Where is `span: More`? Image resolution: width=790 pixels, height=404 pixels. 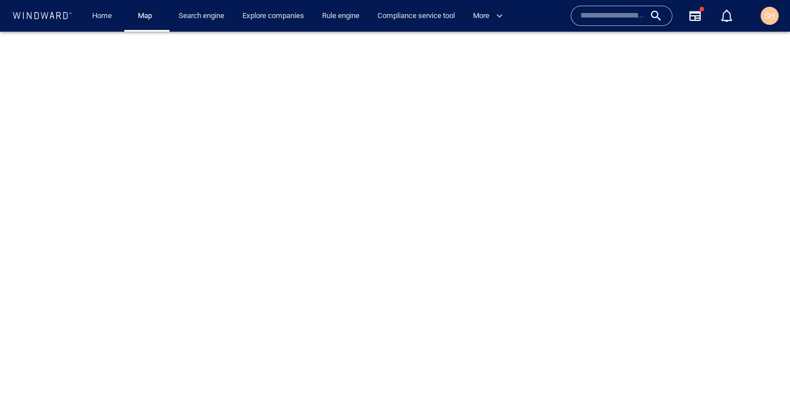 span: More is located at coordinates (488, 16).